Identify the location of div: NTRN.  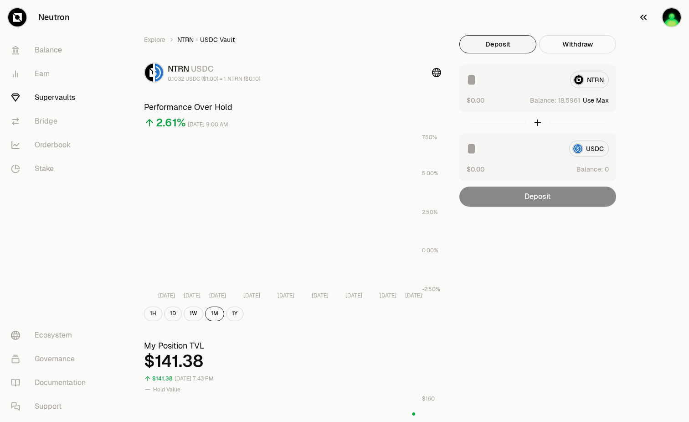
(214, 69).